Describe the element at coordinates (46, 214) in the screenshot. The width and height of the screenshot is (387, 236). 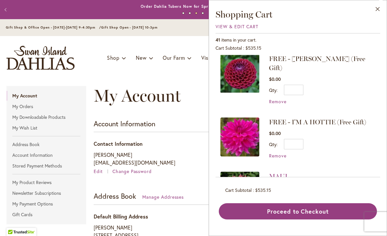
I see `a: Gift Cards` at that location.